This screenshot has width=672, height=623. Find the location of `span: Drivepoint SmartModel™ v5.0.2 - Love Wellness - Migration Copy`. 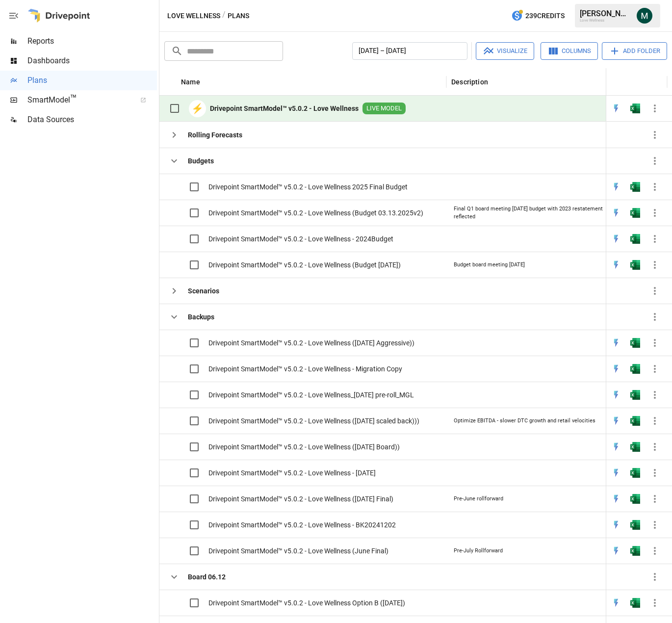

span: Drivepoint SmartModel™ v5.0.2 - Love Wellness - Migration Copy is located at coordinates (305, 369).